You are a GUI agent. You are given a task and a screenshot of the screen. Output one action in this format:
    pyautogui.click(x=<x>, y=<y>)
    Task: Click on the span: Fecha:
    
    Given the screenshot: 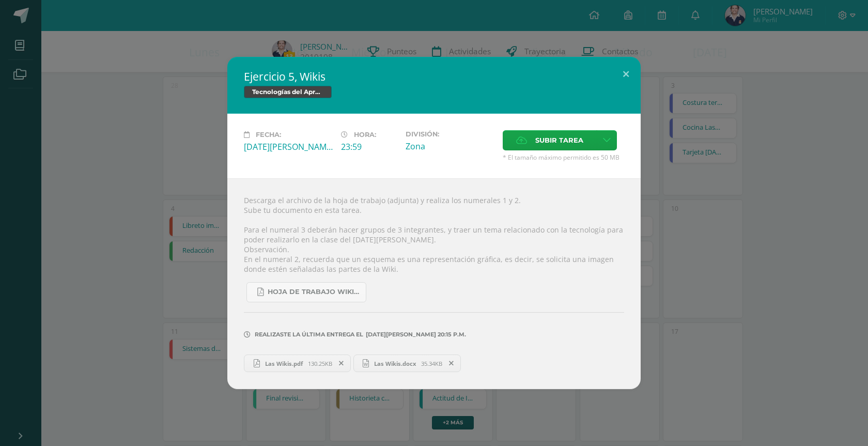 What is the action you would take?
    pyautogui.click(x=268, y=134)
    